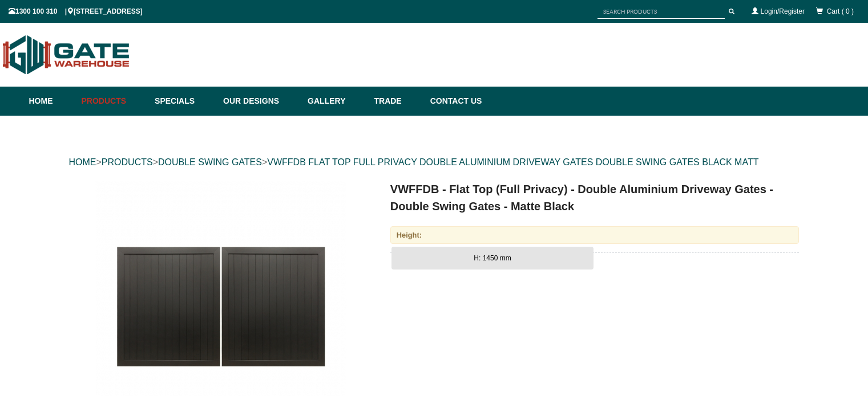  I want to click on a: Products, so click(113, 101).